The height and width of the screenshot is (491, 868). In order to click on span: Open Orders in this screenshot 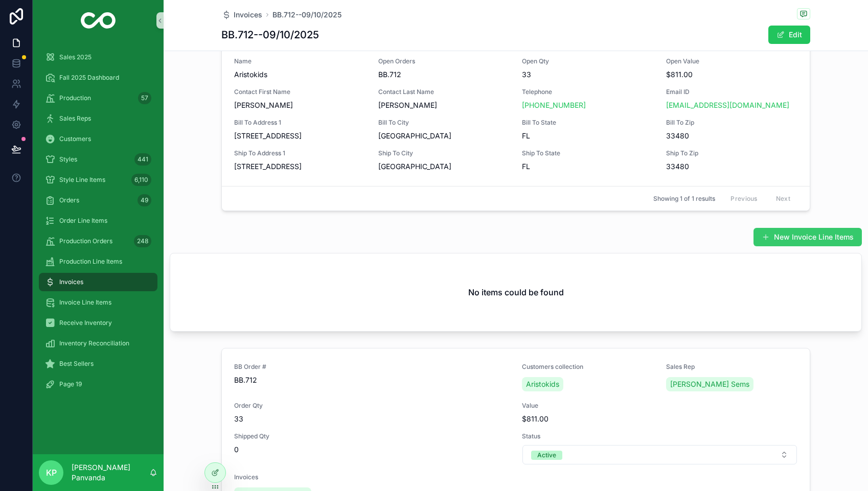, I will do `click(445, 61)`.